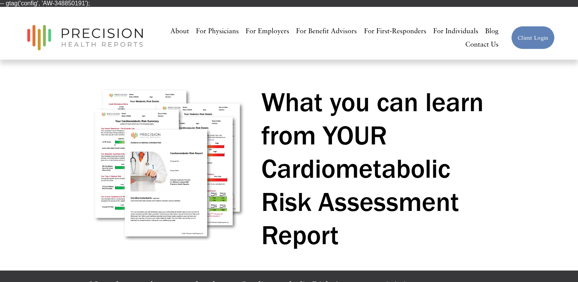 The image size is (578, 282). Describe the element at coordinates (456, 31) in the screenshot. I see `a: For Individuals` at that location.